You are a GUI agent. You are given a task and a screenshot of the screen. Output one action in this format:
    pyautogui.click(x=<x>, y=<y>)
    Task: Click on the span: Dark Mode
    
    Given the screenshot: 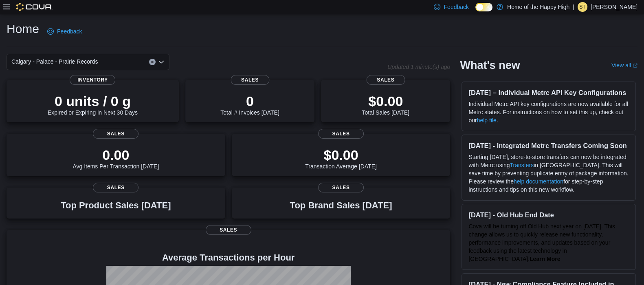 What is the action you would take?
    pyautogui.click(x=475, y=11)
    